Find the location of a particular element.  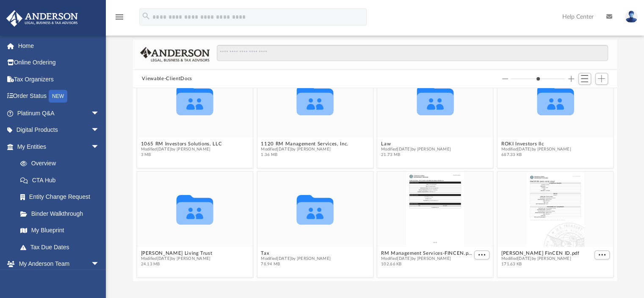

a: Binder Walkthrough is located at coordinates (62, 213).